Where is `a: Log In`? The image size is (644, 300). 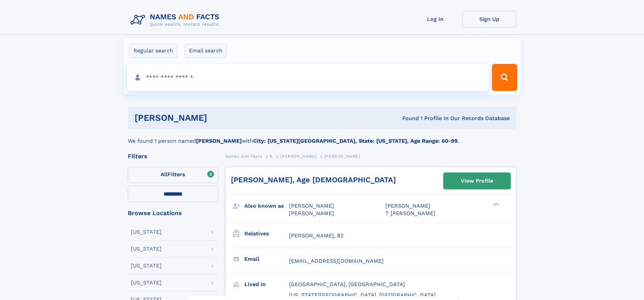 a: Log In is located at coordinates (436, 19).